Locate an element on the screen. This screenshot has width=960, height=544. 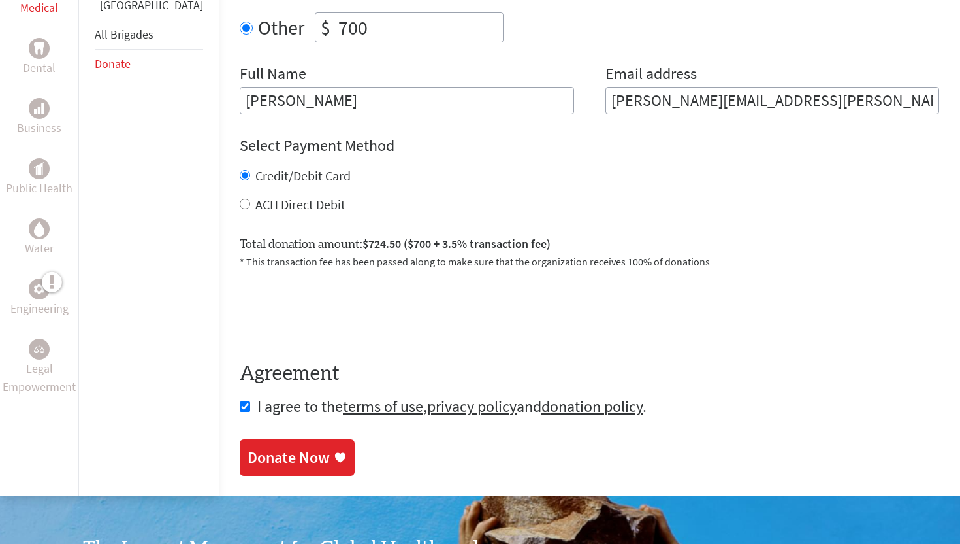
p: Engineering is located at coordinates (39, 308).